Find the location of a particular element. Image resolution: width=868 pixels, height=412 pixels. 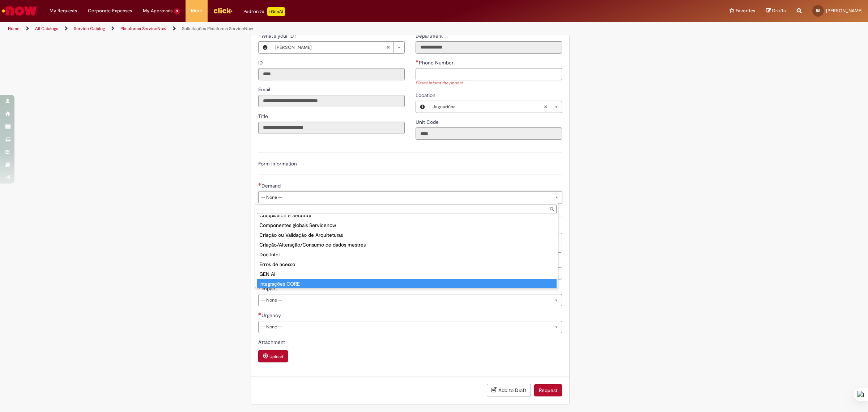

div: Criação ou Validação de Arquiteturas is located at coordinates (407, 235).